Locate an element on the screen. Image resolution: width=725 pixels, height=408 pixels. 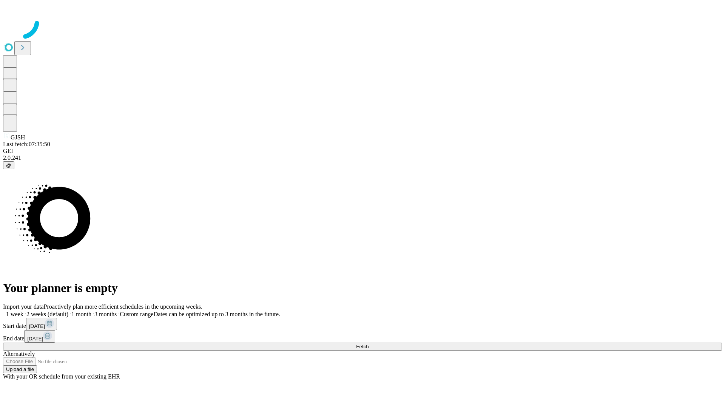
h1: Your planner is empty is located at coordinates (363, 288).